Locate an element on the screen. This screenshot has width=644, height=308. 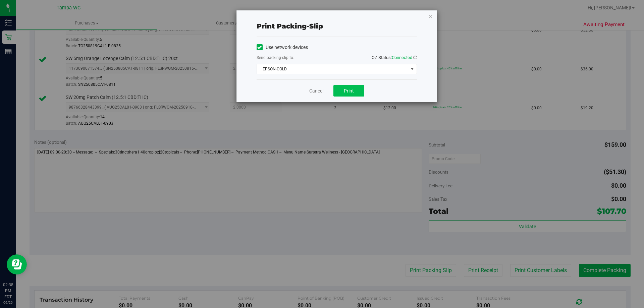
span: Connected is located at coordinates (402, 57).